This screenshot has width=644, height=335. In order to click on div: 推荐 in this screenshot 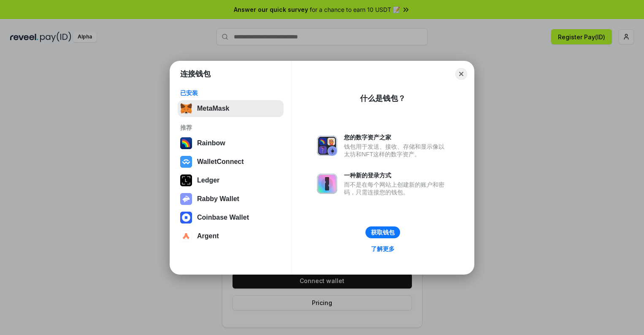, I will do `click(231, 128)`.